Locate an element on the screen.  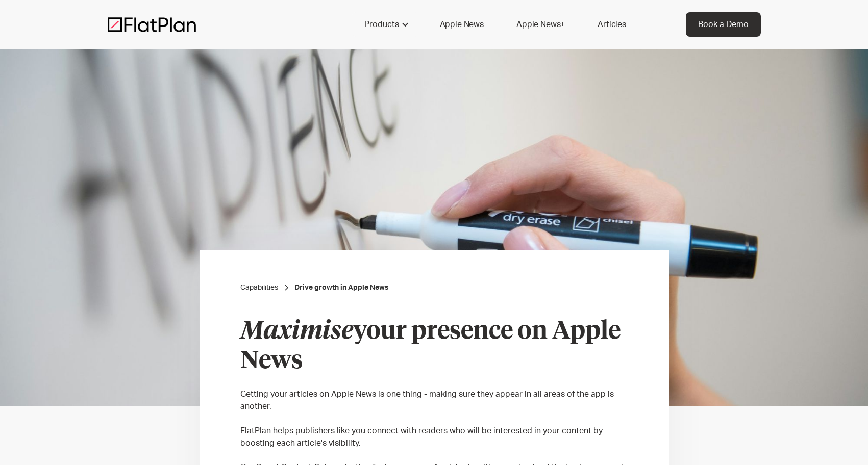
a: Capabilities is located at coordinates (259, 288).